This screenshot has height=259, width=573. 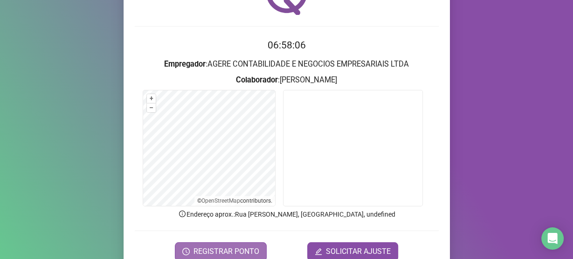 What do you see at coordinates (358, 252) in the screenshot?
I see `span: SOLICITAR AJUSTE` at bounding box center [358, 252].